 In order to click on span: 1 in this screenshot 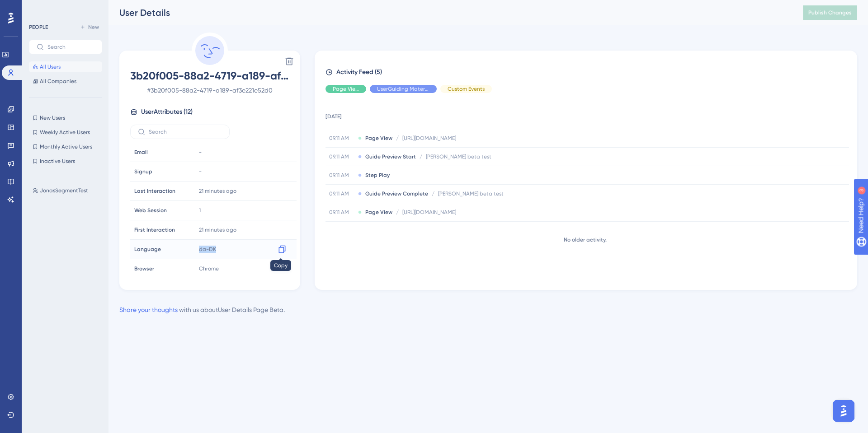, I will do `click(200, 210)`.